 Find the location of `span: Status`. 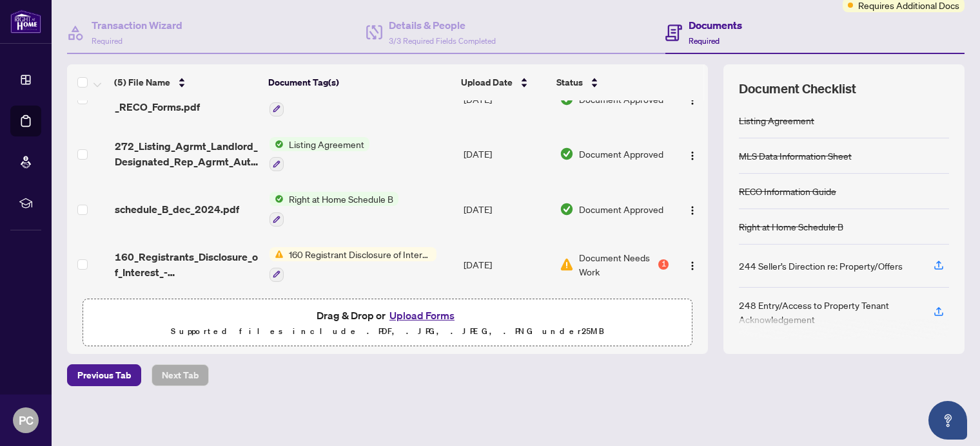

span: Status is located at coordinates (569, 82).